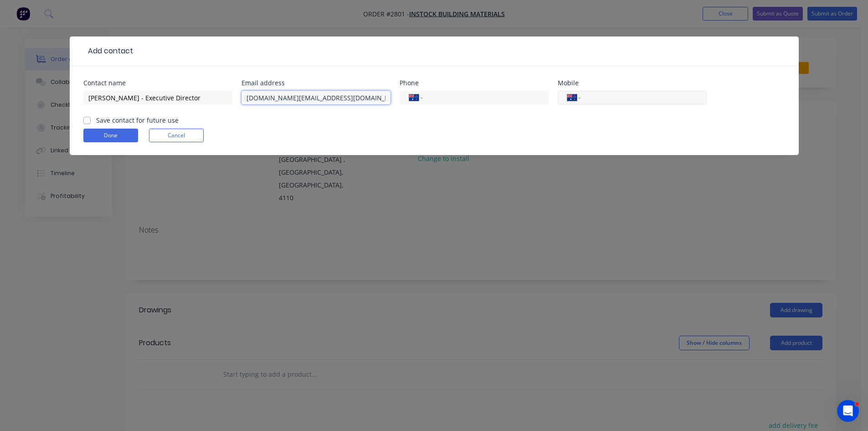  Describe the element at coordinates (632, 83) in the screenshot. I see `div: Mobile` at that location.